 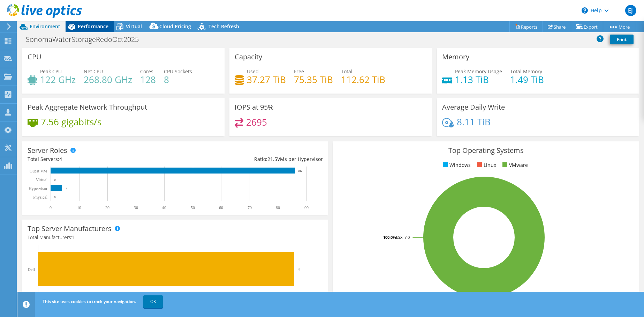 I want to click on text: Guest VM, so click(x=38, y=171).